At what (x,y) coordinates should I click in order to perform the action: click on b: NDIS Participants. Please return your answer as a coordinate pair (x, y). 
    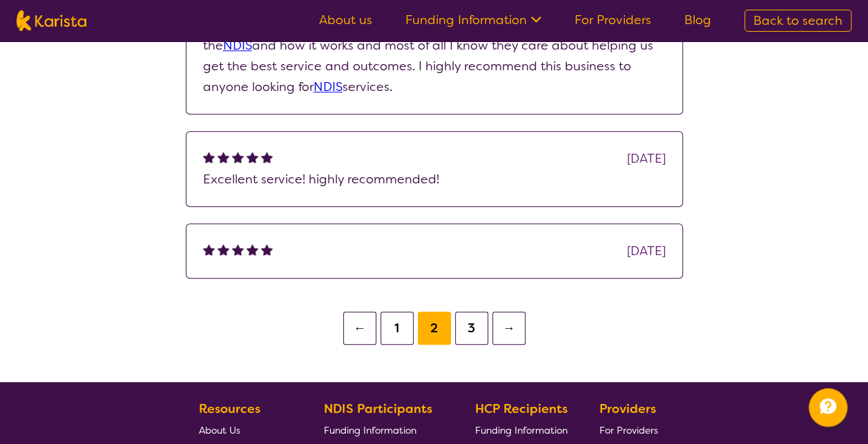
    Looking at the image, I should click on (377, 409).